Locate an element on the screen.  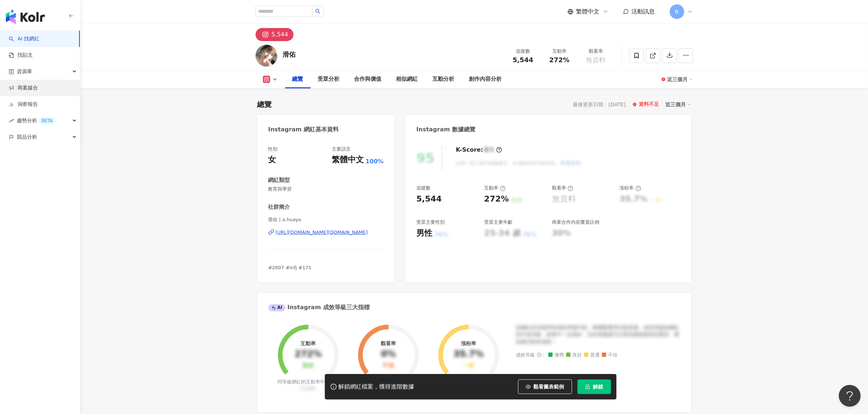
div: 受眾主要年齡 is located at coordinates (498, 223).